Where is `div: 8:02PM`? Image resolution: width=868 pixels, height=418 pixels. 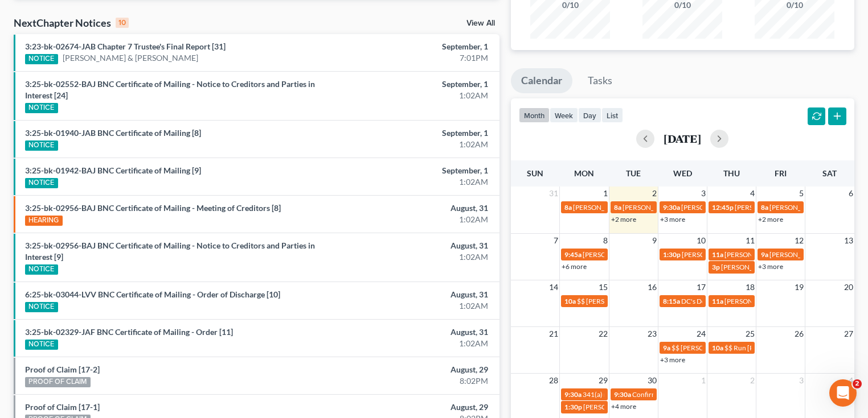
div: 8:02PM is located at coordinates (415, 381).